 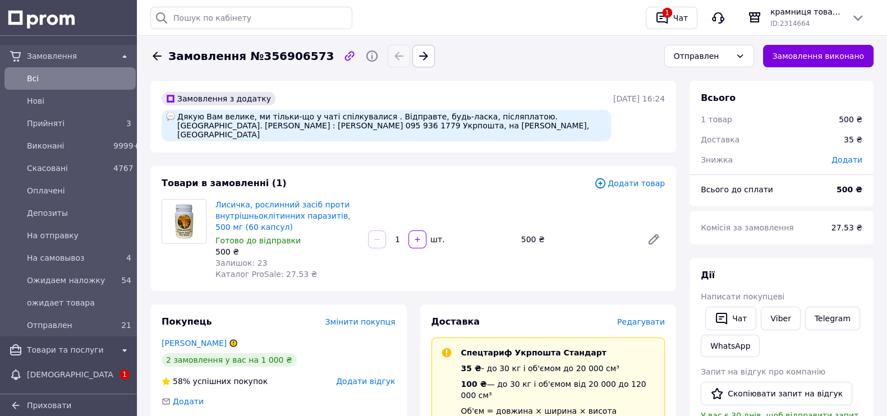 I want to click on span: 3, so click(x=128, y=123).